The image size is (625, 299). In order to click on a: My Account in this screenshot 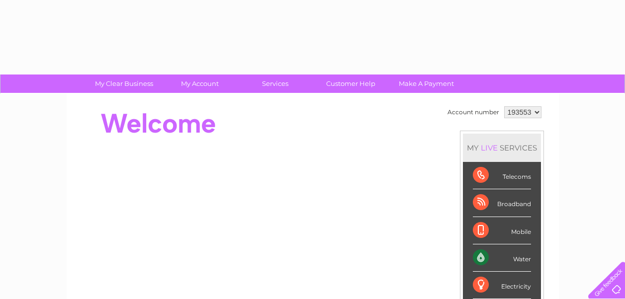, I will do `click(199, 84)`.